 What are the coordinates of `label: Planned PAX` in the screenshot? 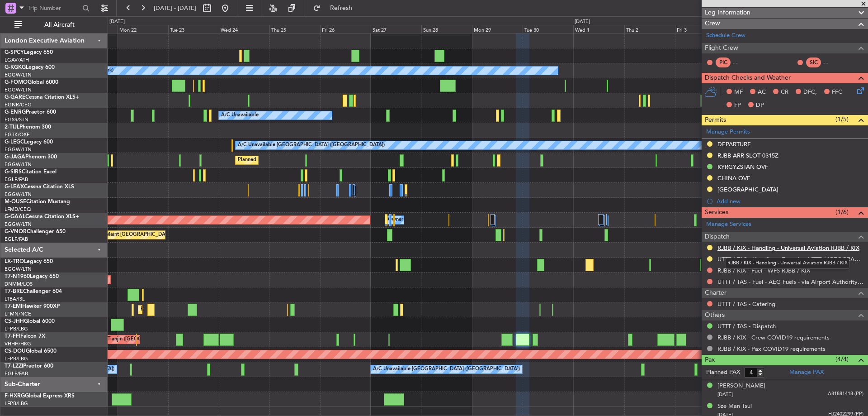 It's located at (722, 372).